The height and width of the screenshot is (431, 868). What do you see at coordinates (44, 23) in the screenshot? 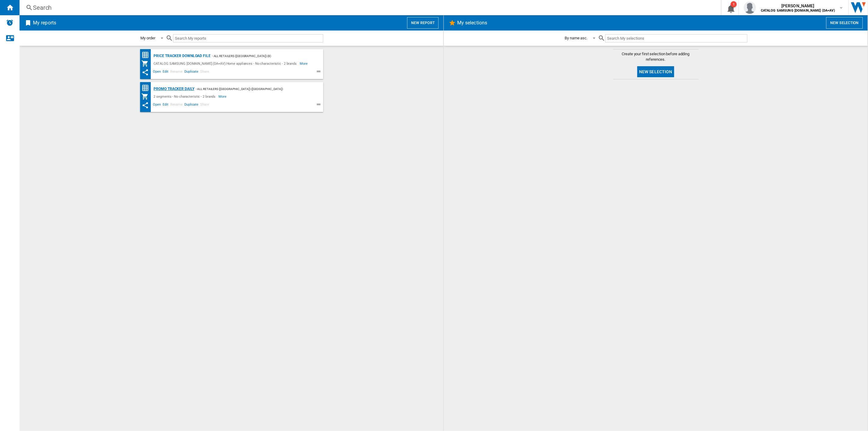
I see `h2: My reports` at bounding box center [44, 23].